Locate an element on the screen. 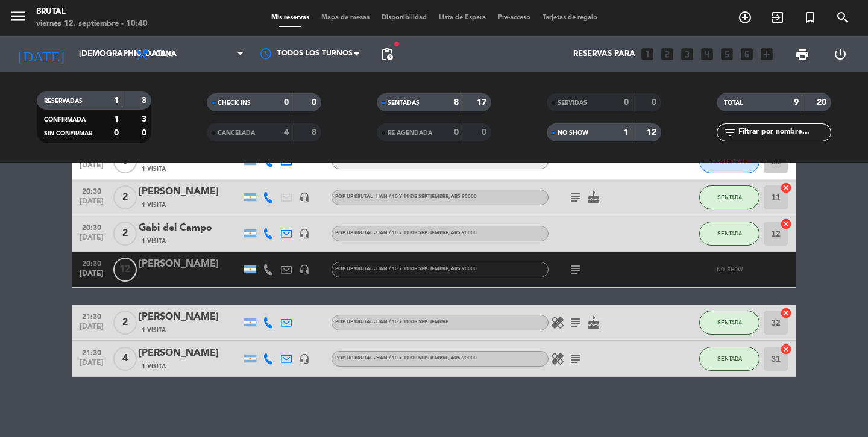  strong: 4 is located at coordinates (286, 133).